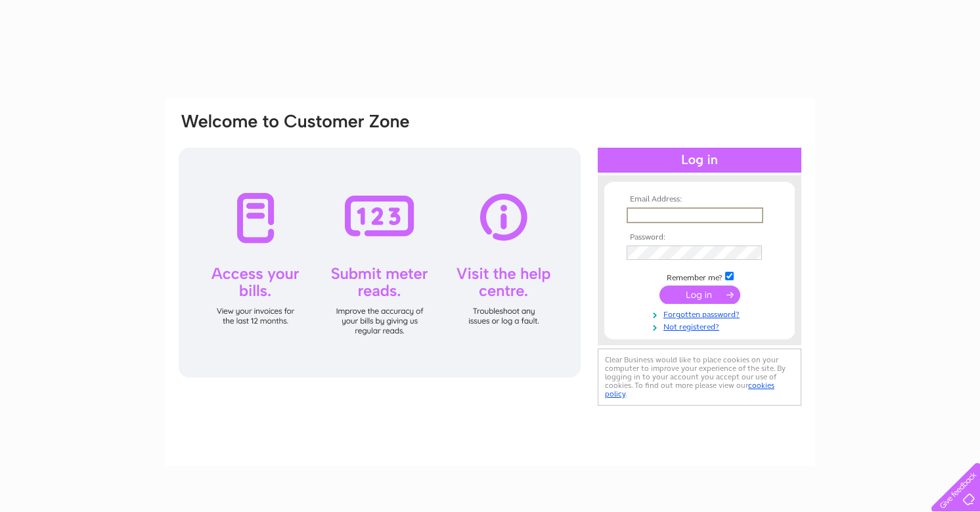 The width and height of the screenshot is (980, 512). Describe the element at coordinates (701, 326) in the screenshot. I see `a: Not registered?` at that location.